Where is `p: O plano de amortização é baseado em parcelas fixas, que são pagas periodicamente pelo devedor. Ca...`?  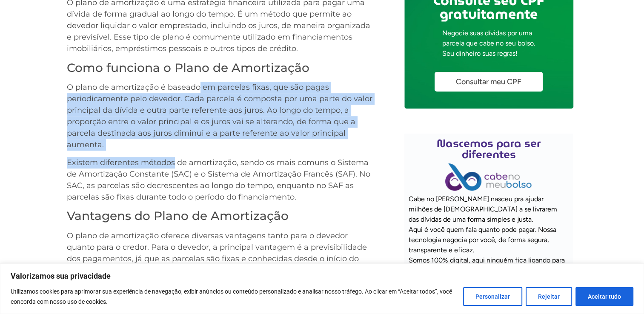 p: O plano de amortização é baseado em parcelas fixas, que são pagas periodicamente pelo devedor. Ca... is located at coordinates (221, 116).